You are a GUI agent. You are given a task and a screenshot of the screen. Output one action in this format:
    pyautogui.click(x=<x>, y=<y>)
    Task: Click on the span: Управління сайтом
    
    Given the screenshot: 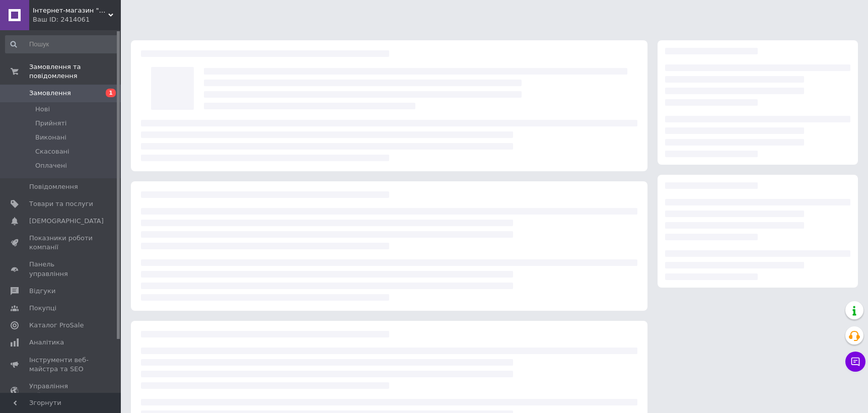 What is the action you would take?
    pyautogui.click(x=61, y=391)
    